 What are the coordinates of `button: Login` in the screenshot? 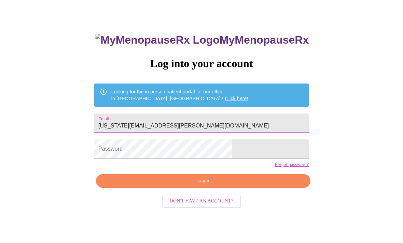 It's located at (203, 181).